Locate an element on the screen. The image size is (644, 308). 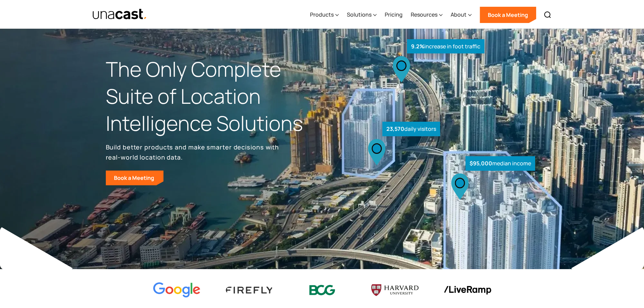
strong: 9.2% is located at coordinates (418, 46).